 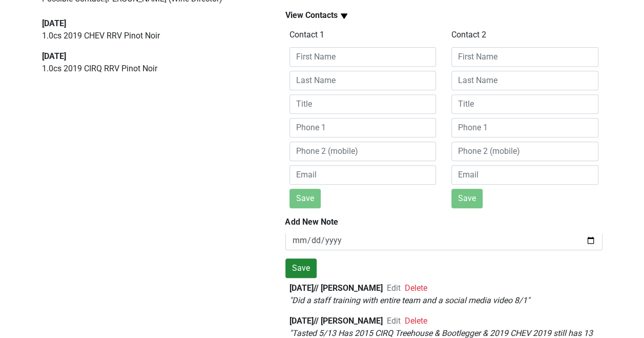 What do you see at coordinates (307, 35) in the screenshot?
I see `label: Contact 1` at bounding box center [307, 35].